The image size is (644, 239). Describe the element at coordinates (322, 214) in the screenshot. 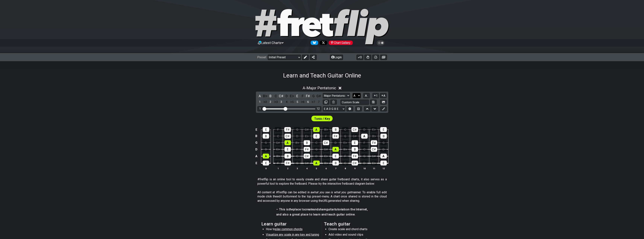

I see `h4: and also a great place to learn and teach guitar online.` at that location.